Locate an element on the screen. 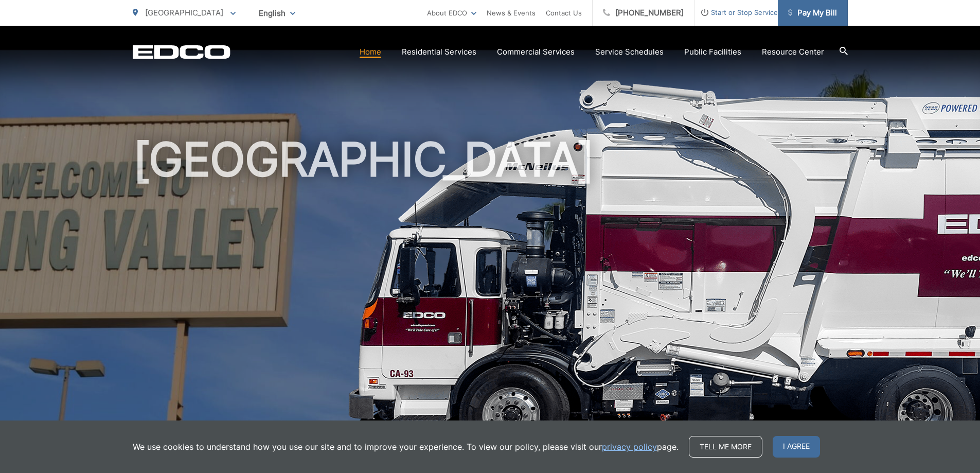  a: Tell me more is located at coordinates (725, 447).